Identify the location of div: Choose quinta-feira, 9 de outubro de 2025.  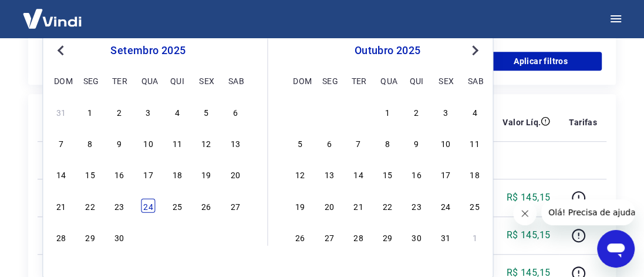
(417, 143).